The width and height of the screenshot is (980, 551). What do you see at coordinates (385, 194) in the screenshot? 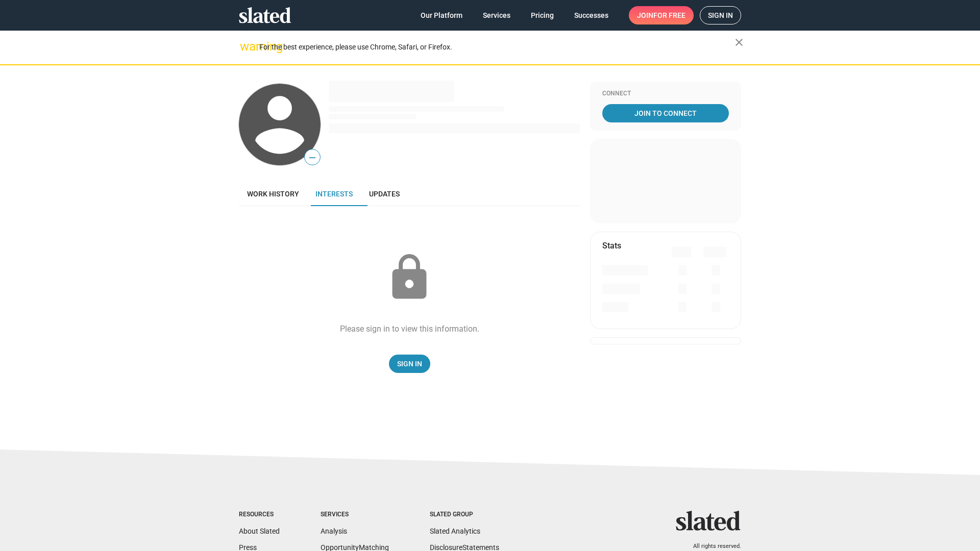
I see `a: Updates` at bounding box center [385, 194].